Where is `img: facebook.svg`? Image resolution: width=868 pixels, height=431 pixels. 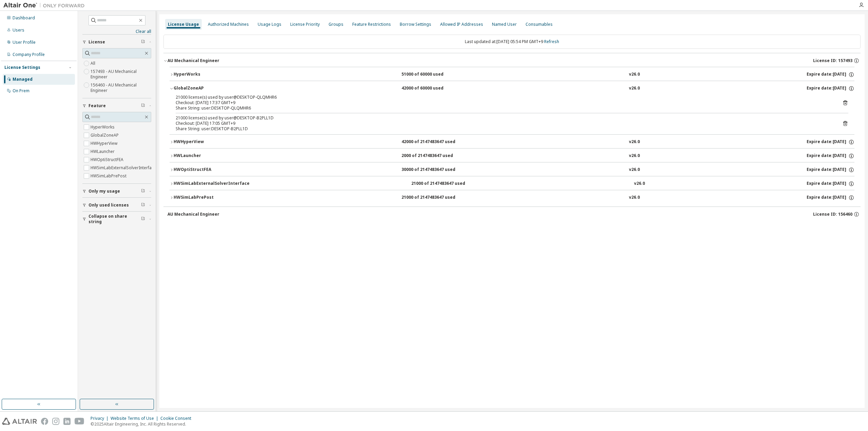
img: facebook.svg is located at coordinates (44, 421).